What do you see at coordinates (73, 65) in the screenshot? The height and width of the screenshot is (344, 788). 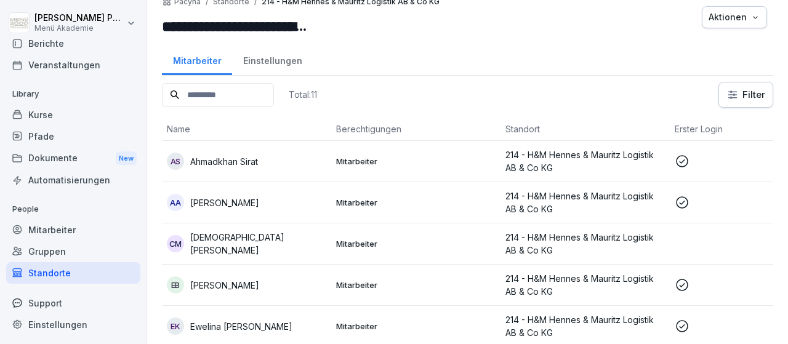 I see `div: Veranstaltungen` at bounding box center [73, 65].